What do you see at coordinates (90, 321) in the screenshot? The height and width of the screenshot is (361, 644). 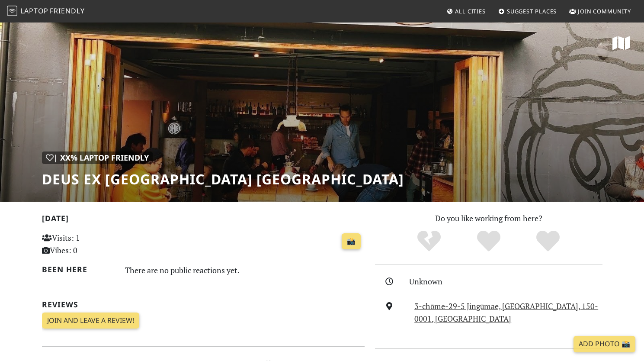 I see `a: Join and leave a review!` at bounding box center [90, 321].